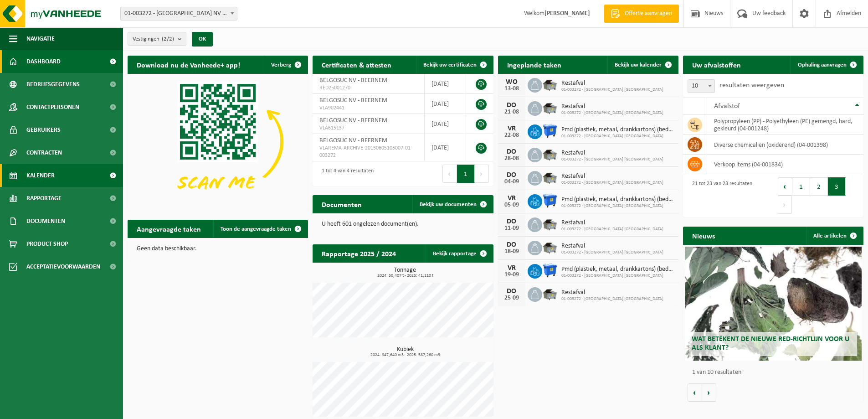 The width and height of the screenshot is (868, 419). Describe the element at coordinates (188, 64) in the screenshot. I see `h2: Download nu de Vanheede+ app!` at that location.